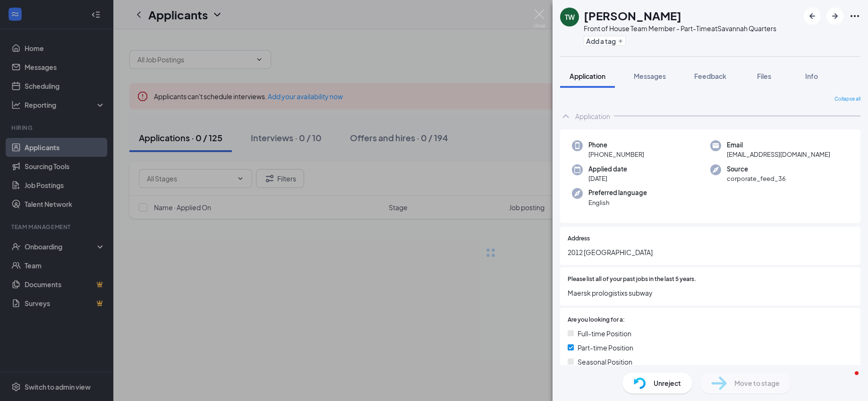 The height and width of the screenshot is (401, 868). I want to click on span: Preferred language, so click(618, 192).